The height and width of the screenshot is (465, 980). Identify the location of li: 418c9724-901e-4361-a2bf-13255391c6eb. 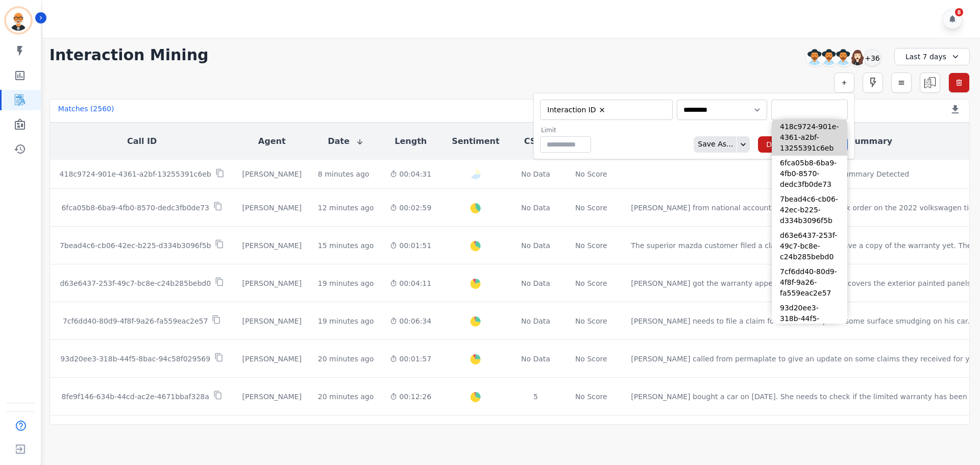
(809, 137).